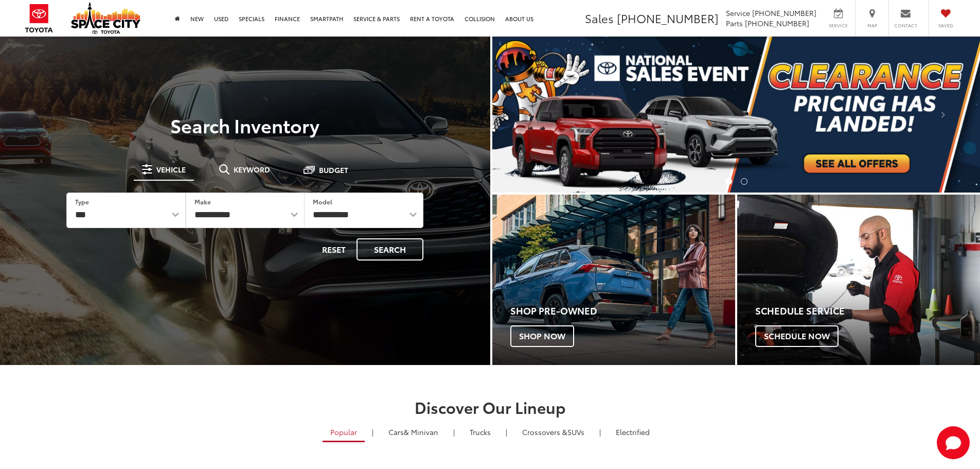 The height and width of the screenshot is (469, 980). I want to click on a: Popular, so click(343, 432).